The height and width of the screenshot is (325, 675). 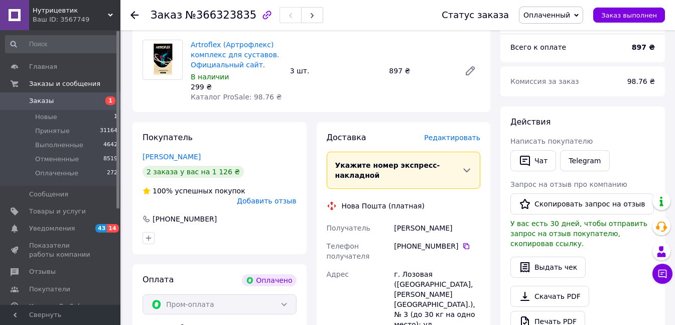 What do you see at coordinates (236, 97) in the screenshot?
I see `span: Каталог ProSale: 98.76 ₴` at bounding box center [236, 97].